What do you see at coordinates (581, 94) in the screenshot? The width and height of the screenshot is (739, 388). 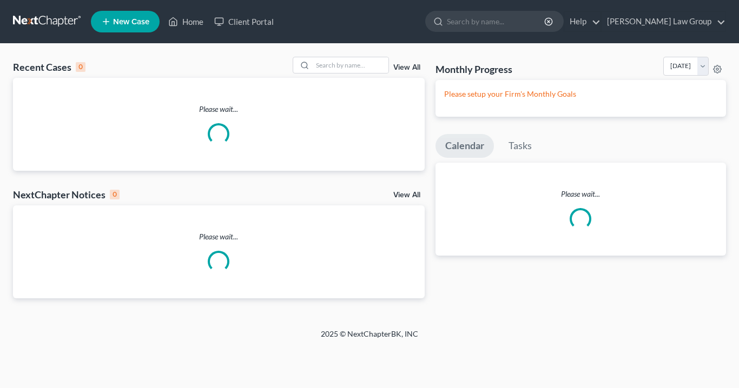 I see `p: Please setup your Firm's Monthly Goals` at bounding box center [581, 94].